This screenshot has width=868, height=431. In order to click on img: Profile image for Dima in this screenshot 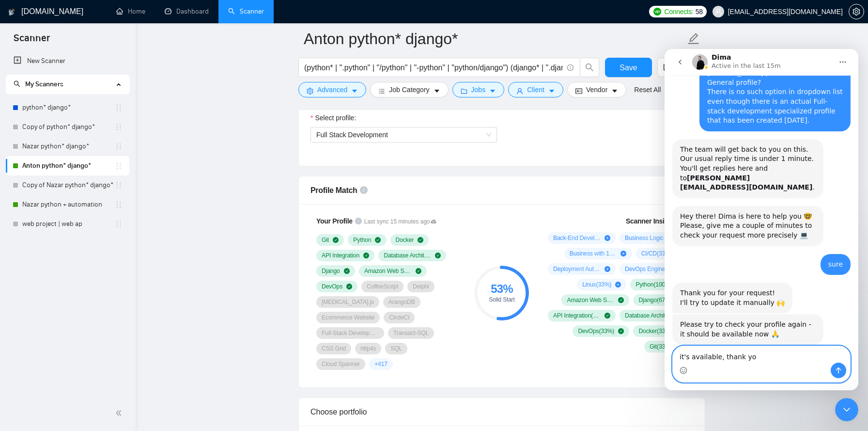, I will do `click(36, 13)`.